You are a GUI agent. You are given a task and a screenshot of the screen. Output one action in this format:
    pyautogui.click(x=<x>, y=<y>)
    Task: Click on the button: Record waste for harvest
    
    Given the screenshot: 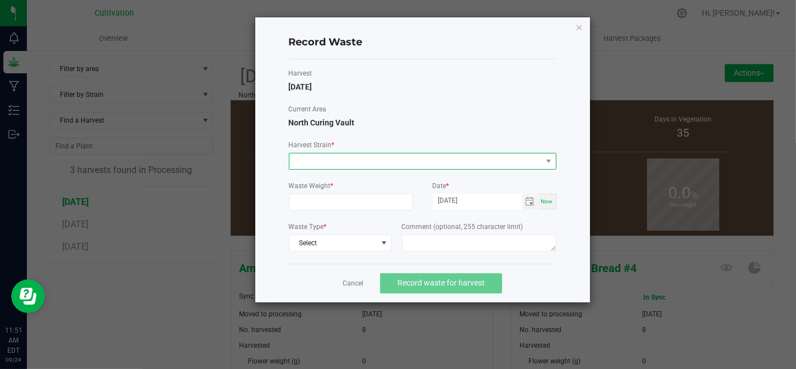 What is the action you would take?
    pyautogui.click(x=441, y=283)
    